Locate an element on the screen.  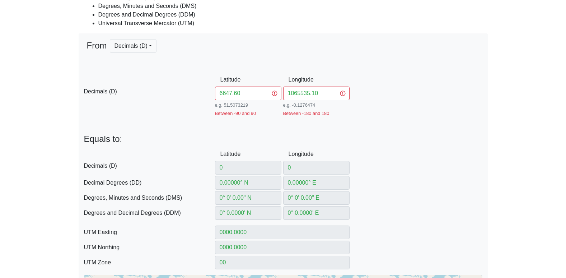
li: Degrees and Decimal Degrees (DDM) is located at coordinates (290, 15).